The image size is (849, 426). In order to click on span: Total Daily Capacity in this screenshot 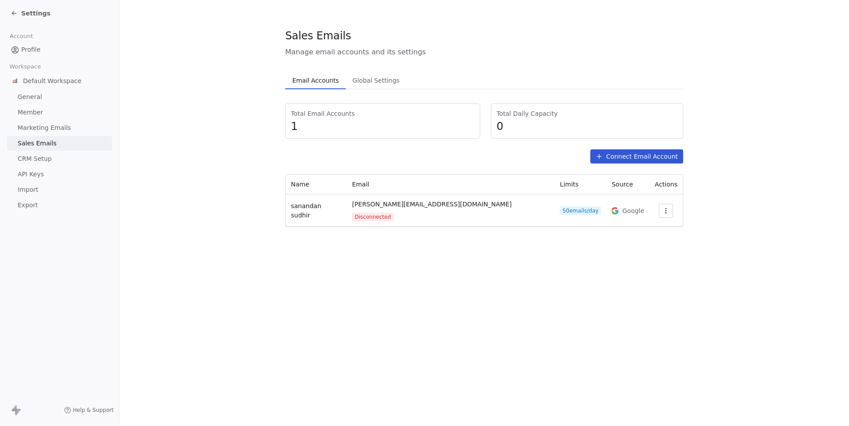, I will do `click(587, 114)`.